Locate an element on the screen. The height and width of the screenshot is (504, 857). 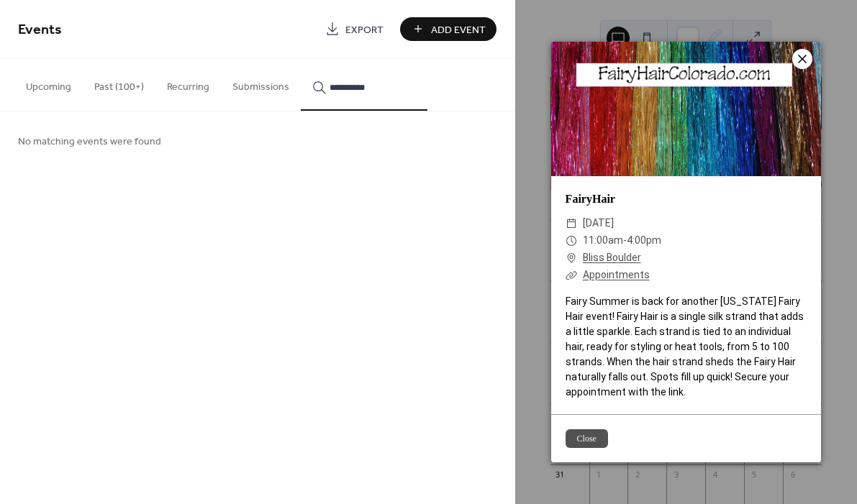
span: Export is located at coordinates (364, 30).